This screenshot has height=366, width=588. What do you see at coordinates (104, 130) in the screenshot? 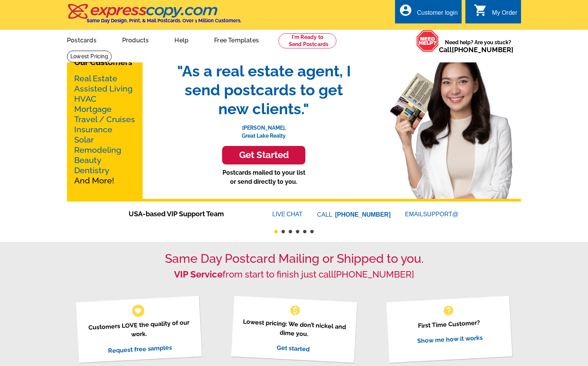
I see `p: And More!` at bounding box center [104, 130].